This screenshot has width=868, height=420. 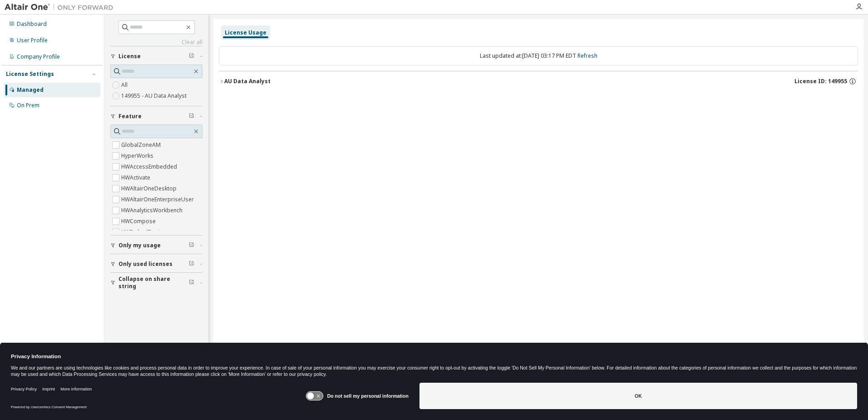 I want to click on button: AU Data AnalystLicense ID: 149955, so click(x=539, y=81).